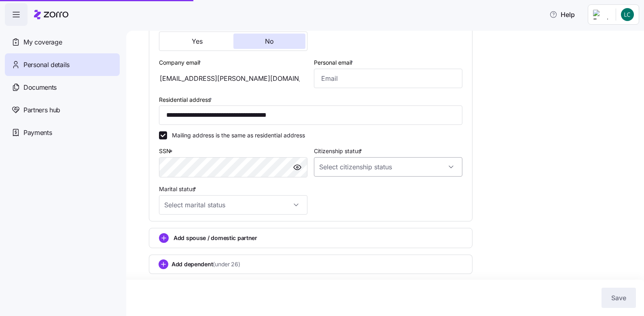 This screenshot has width=644, height=316. I want to click on a: Personal details, so click(62, 65).